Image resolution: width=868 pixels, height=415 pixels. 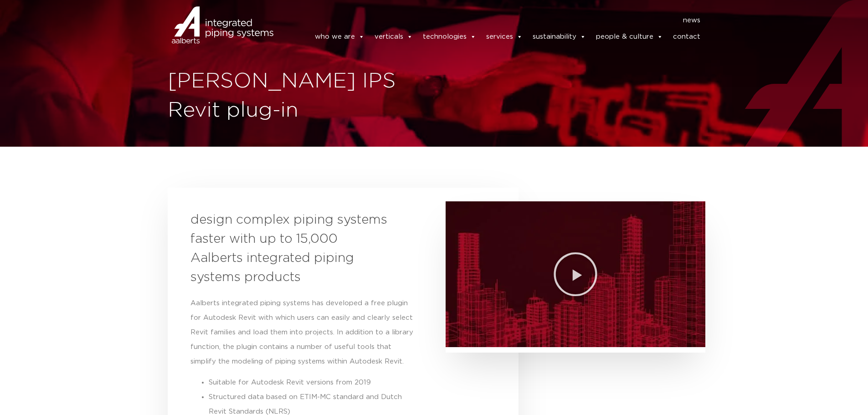 I want to click on a: contact, so click(x=686, y=37).